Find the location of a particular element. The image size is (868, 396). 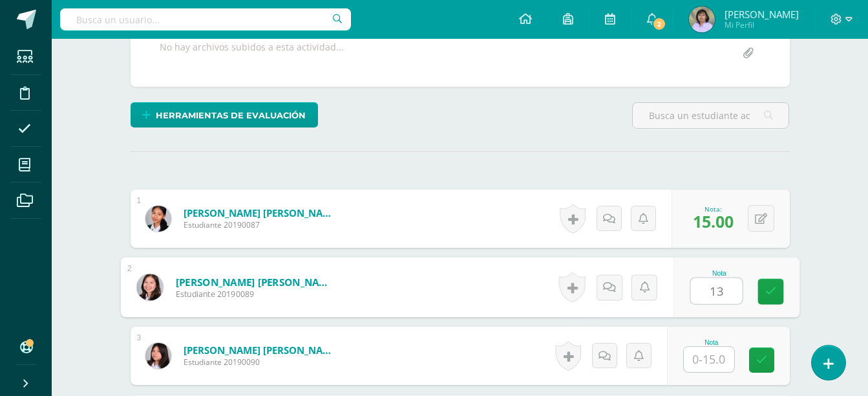

img: a0073936bc21d56685a98dc3d0401354.png is located at coordinates (158, 355).